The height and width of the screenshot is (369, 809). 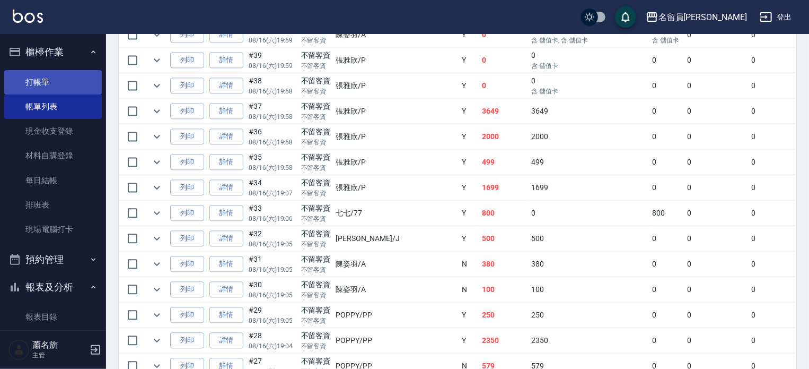 I want to click on button: 櫃檯作業, so click(x=53, y=52).